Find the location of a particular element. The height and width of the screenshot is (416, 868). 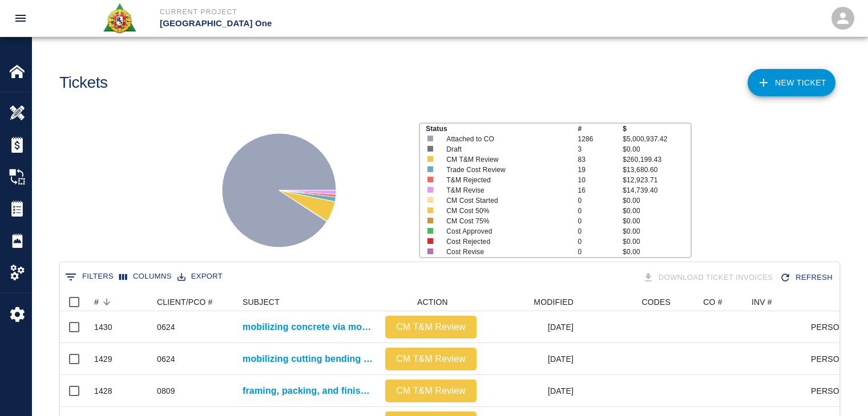

button: Show filters is located at coordinates (89, 277).